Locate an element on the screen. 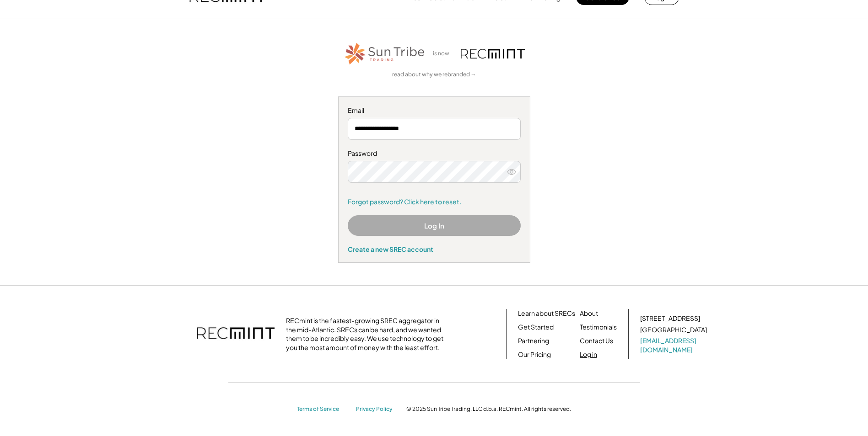  button: Log In is located at coordinates (435, 226).